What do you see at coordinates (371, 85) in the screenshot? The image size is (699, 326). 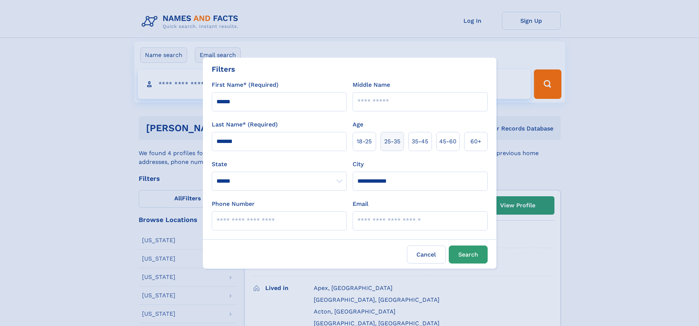 I see `label: Middle Name` at bounding box center [371, 85].